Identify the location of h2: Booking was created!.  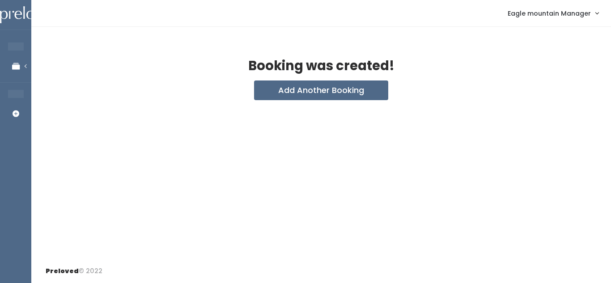
(321, 66).